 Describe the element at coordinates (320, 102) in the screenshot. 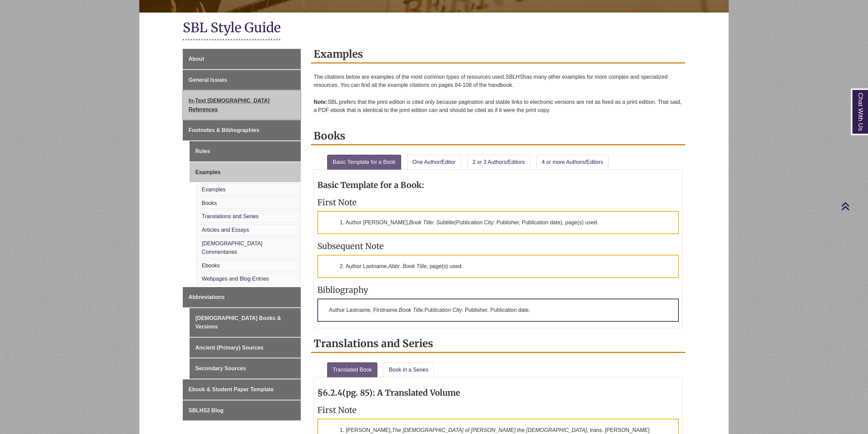

I see `strong: Note:` at that location.